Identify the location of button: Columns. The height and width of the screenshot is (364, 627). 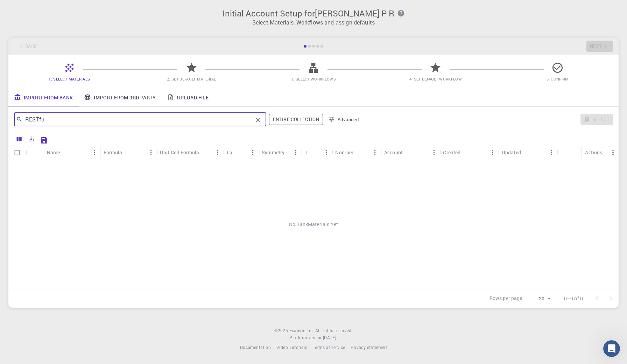
(19, 139).